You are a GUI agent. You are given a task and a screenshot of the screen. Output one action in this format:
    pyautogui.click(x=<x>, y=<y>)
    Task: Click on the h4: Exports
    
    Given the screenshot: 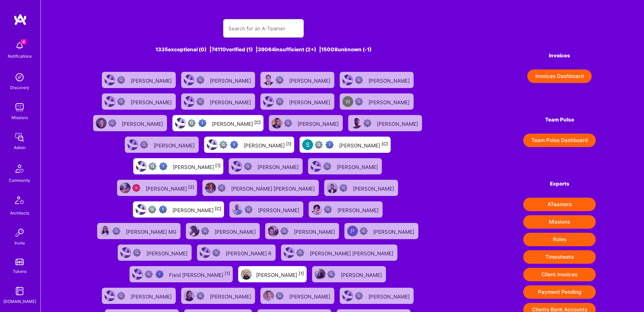 What is the action you would take?
    pyautogui.click(x=559, y=184)
    